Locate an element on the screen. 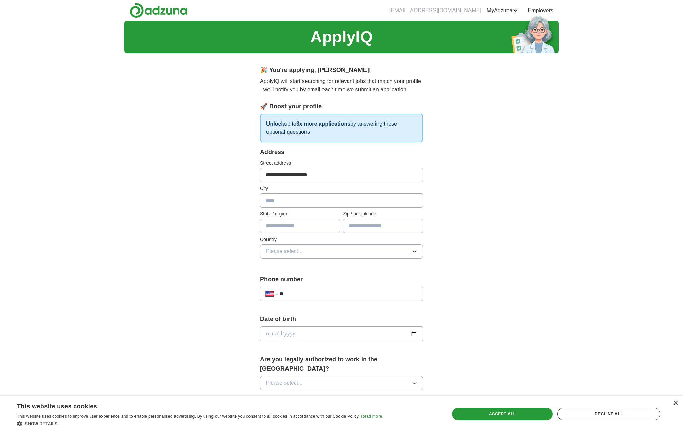 The width and height of the screenshot is (683, 432). label: Country is located at coordinates (342, 239).